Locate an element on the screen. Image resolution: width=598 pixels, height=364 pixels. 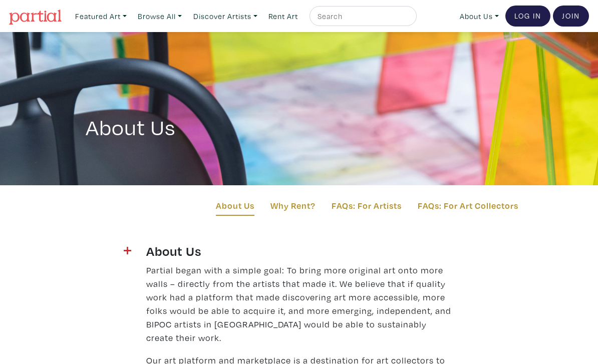
a: Browse All is located at coordinates (160, 16).